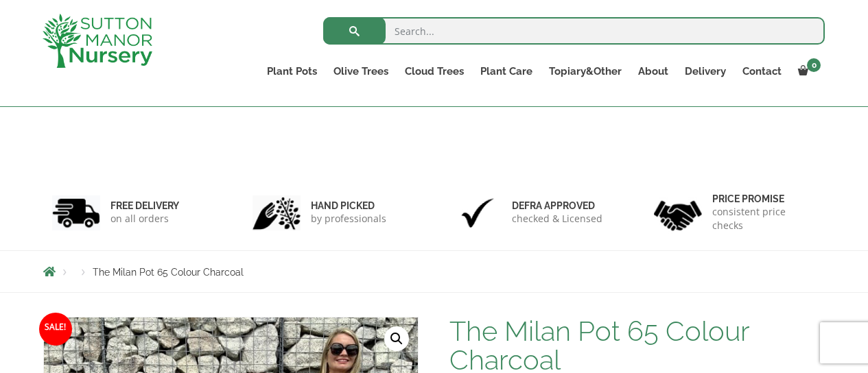 The image size is (868, 373). What do you see at coordinates (76, 212) in the screenshot?
I see `img: 1.jpg` at bounding box center [76, 212].